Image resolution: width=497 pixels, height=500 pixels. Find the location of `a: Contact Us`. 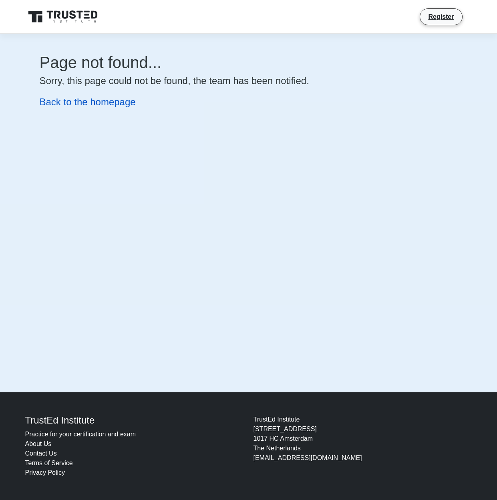

a: Contact Us is located at coordinates (41, 453).